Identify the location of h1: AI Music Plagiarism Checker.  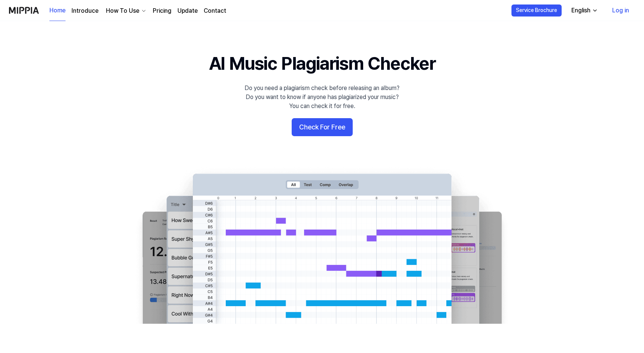
(322, 64).